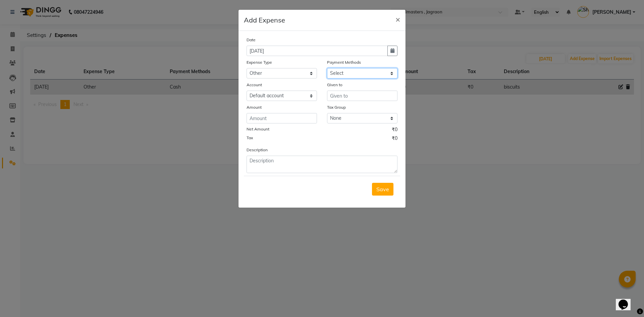  What do you see at coordinates (254, 85) in the screenshot?
I see `label: Account` at bounding box center [254, 85].